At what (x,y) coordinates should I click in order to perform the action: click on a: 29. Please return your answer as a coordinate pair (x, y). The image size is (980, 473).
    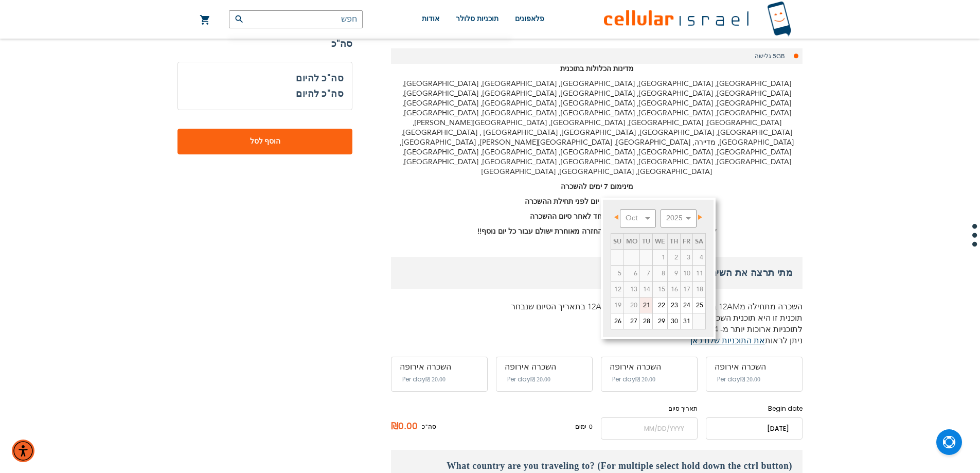
    Looking at the image, I should click on (660, 321).